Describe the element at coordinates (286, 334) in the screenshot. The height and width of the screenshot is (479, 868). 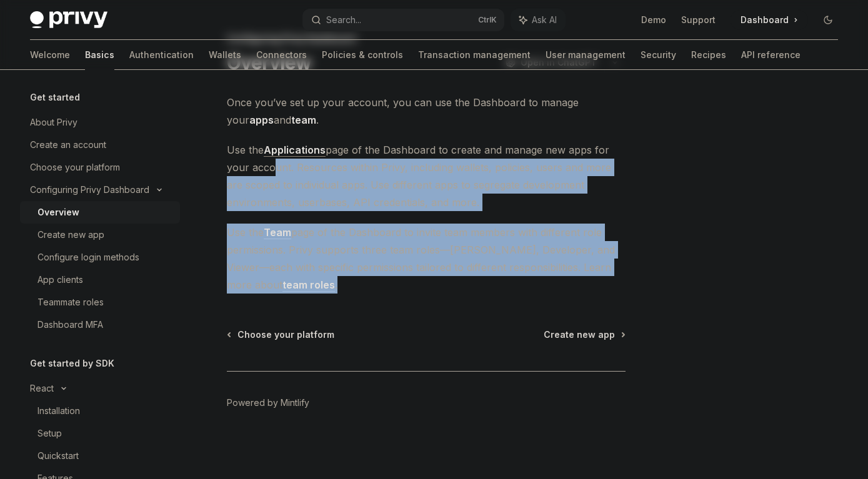
I see `span: Choose your platform` at that location.